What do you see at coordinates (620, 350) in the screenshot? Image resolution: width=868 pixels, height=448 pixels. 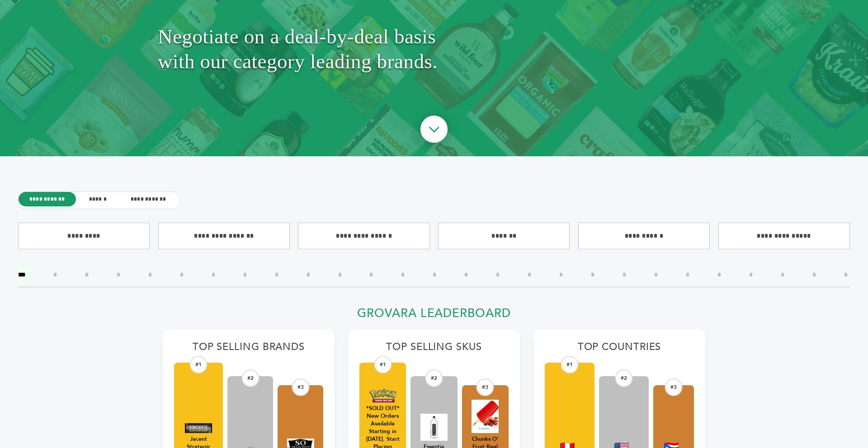 I see `h2: Top Countries` at bounding box center [620, 350].